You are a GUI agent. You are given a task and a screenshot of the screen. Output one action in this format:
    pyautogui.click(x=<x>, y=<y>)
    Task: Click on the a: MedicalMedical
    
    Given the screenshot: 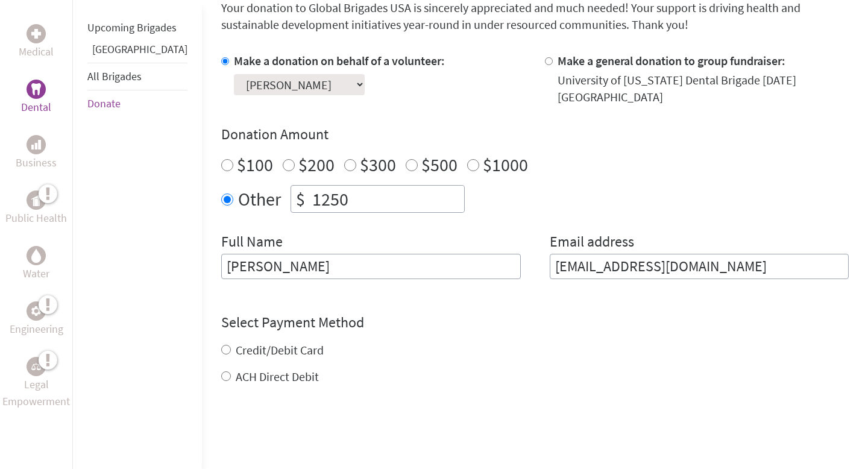 What is the action you would take?
    pyautogui.click(x=36, y=42)
    